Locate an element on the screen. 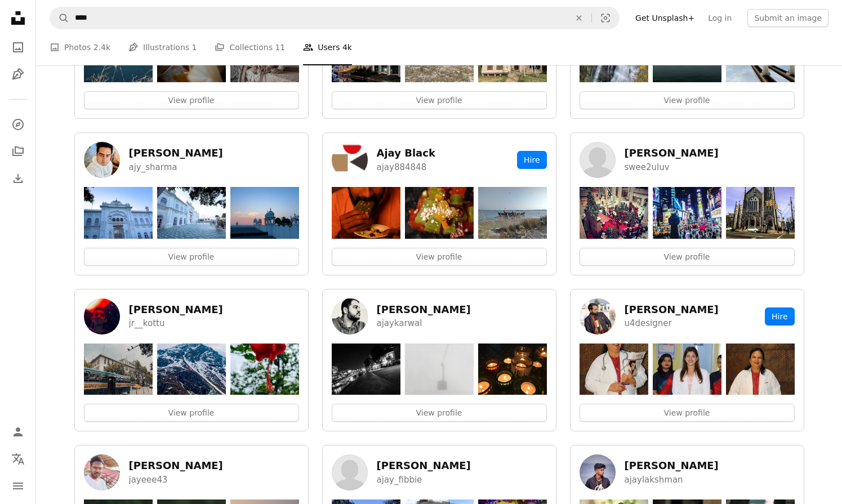 Image resolution: width=842 pixels, height=504 pixels. p: u4designer is located at coordinates (671, 324).